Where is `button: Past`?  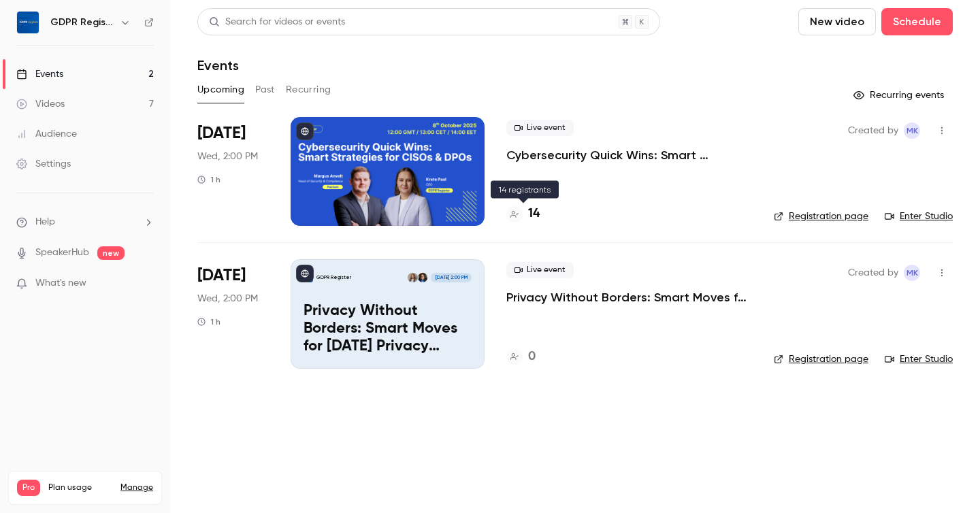 button: Past is located at coordinates (264, 90).